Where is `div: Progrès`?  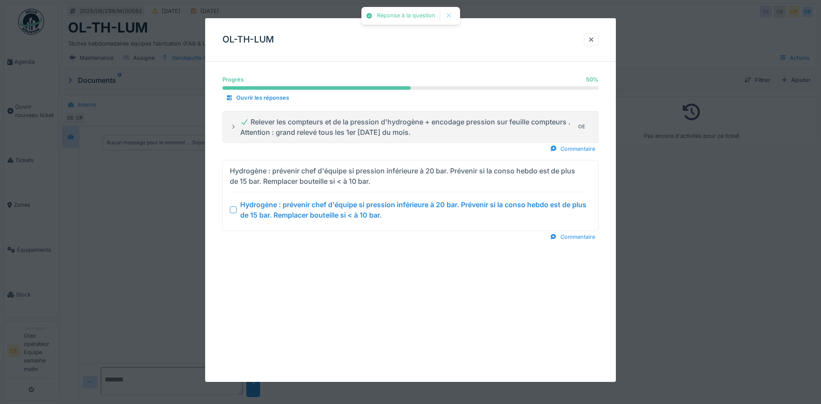
div: Progrès is located at coordinates (233, 79).